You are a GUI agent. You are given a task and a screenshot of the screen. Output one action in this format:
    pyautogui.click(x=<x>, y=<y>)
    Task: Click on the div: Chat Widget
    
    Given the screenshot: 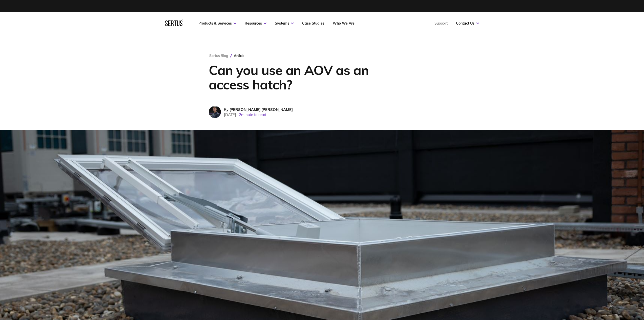 What is the action you would take?
    pyautogui.click(x=631, y=310)
    